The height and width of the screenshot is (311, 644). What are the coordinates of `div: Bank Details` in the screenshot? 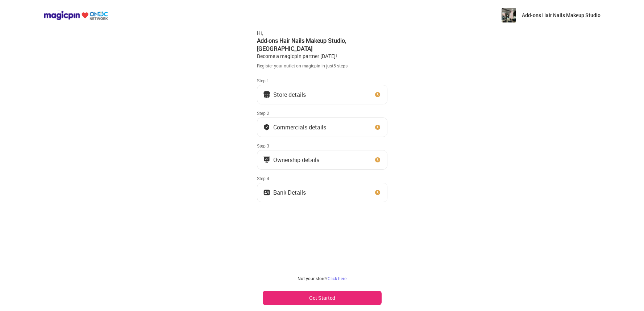 It's located at (289, 192).